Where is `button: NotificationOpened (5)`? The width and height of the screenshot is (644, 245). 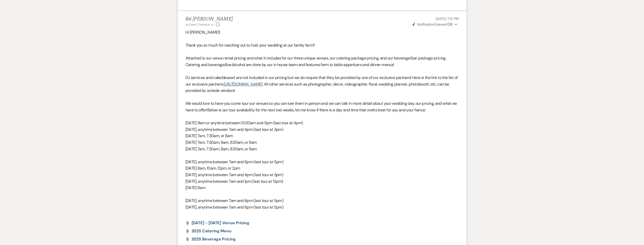 button: NotificationOpened (5) is located at coordinates (435, 24).